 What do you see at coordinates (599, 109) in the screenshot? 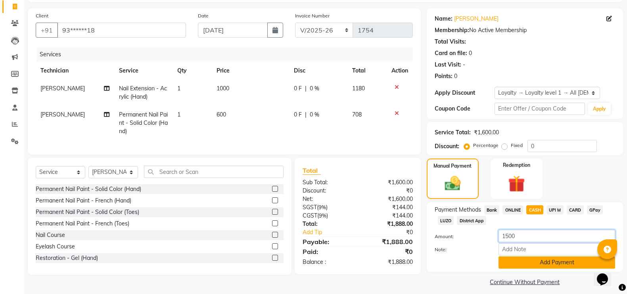
I see `button: Apply` at bounding box center [599, 109].